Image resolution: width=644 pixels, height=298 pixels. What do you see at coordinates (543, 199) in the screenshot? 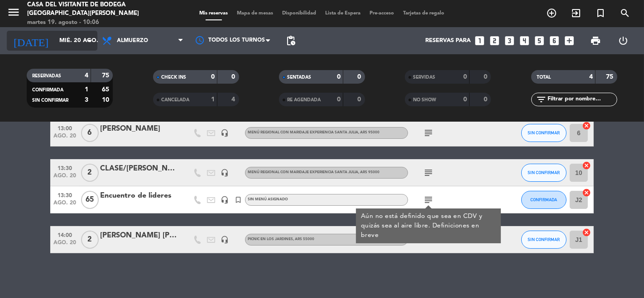
I see `button: CONFIRMADA` at bounding box center [543, 199].